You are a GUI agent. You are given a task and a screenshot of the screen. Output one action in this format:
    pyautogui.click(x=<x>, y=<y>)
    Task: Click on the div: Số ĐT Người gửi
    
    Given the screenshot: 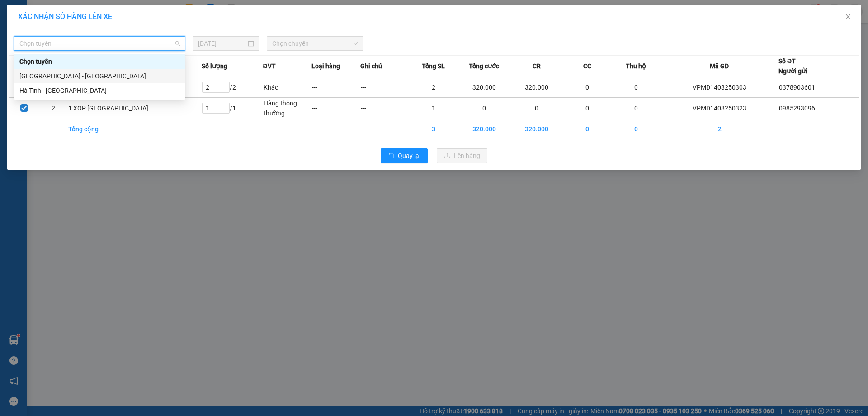 What is the action you would take?
    pyautogui.click(x=793, y=66)
    